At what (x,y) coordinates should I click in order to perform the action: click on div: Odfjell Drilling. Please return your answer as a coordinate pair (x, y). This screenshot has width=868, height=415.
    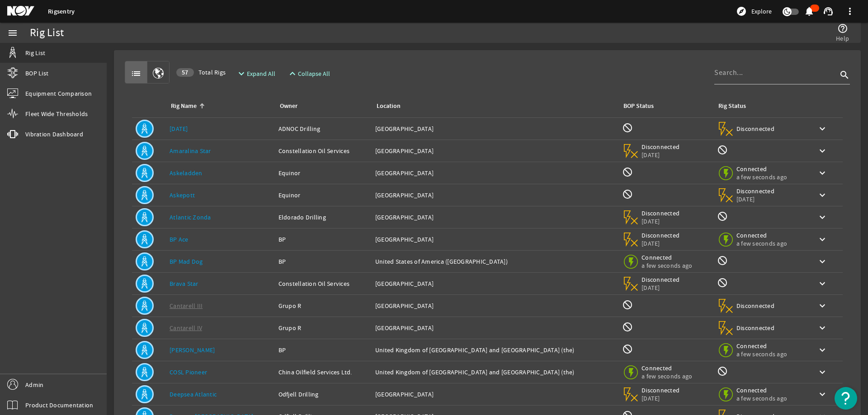
    Looking at the image, I should click on (323, 395).